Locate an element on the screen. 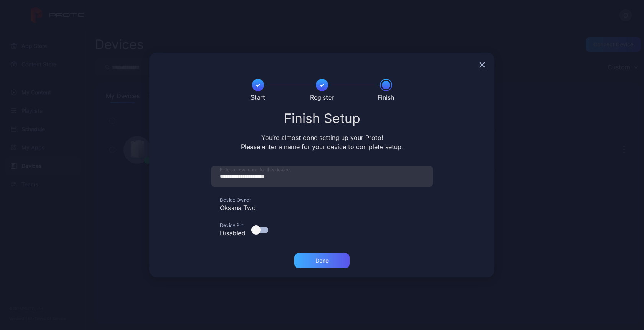 The width and height of the screenshot is (644, 330). div: Start is located at coordinates (258, 97).